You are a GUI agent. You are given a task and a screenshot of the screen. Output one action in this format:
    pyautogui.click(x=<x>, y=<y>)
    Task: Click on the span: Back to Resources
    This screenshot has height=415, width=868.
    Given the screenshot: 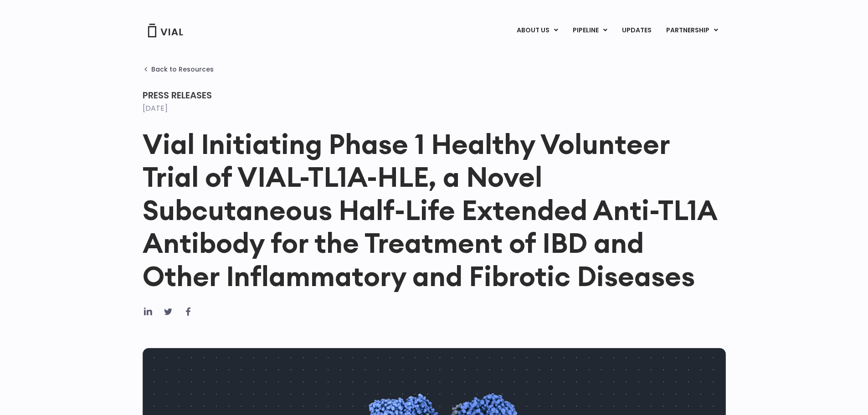 What is the action you would take?
    pyautogui.click(x=182, y=69)
    